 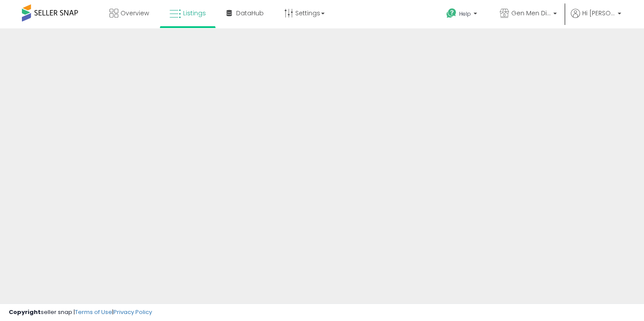 What do you see at coordinates (80, 312) in the screenshot?
I see `div: seller snap | |` at bounding box center [80, 312].